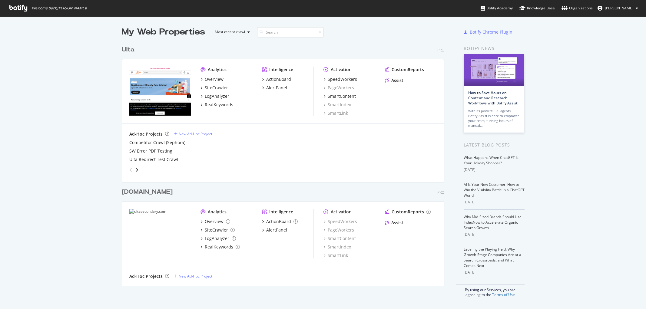  I want to click on div: Botify Academy, so click(497, 8).